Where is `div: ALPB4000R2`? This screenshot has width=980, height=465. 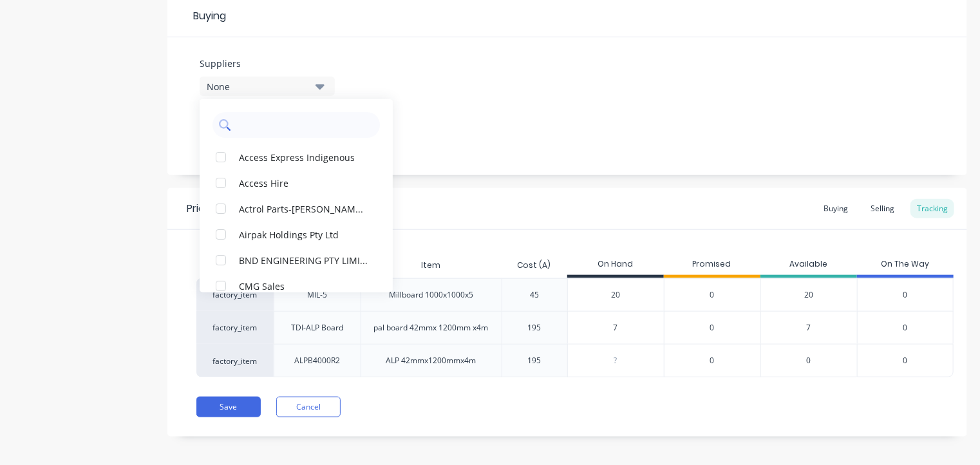 div: ALPB4000R2 is located at coordinates (317, 361).